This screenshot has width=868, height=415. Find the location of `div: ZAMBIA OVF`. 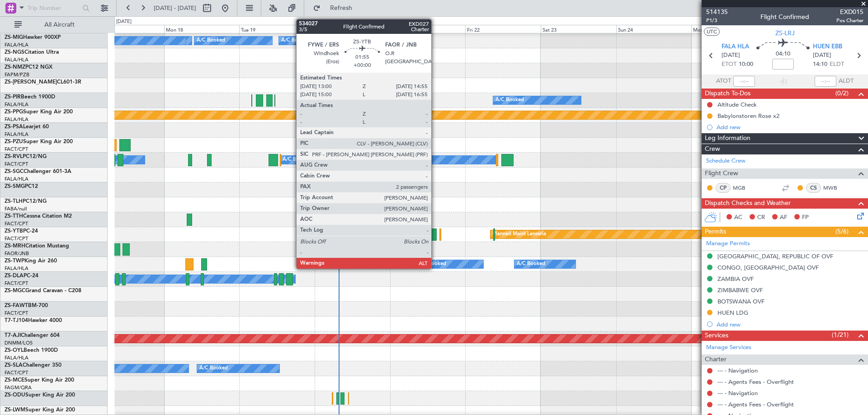

div: ZAMBIA OVF is located at coordinates (736, 279).